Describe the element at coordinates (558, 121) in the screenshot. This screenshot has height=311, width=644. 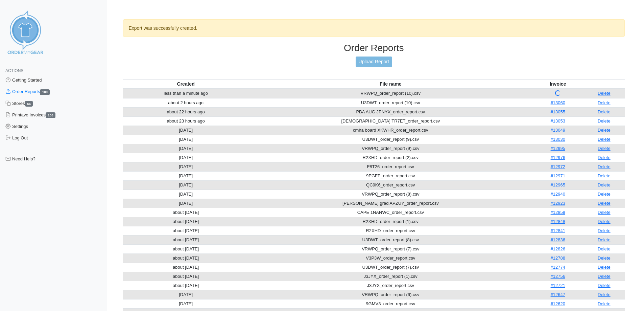
I see `a: #13053` at that location.